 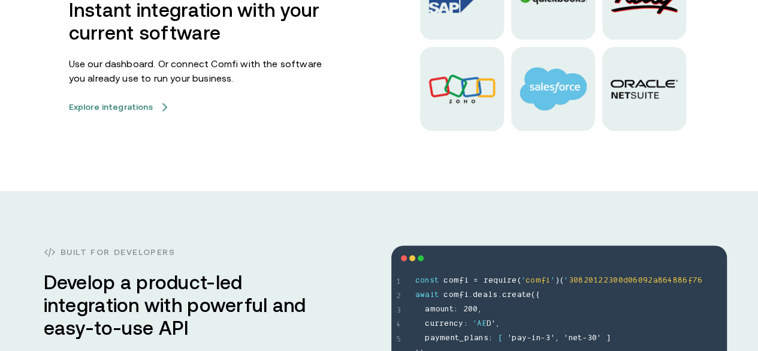 I want to click on span: w, so click(x=423, y=296).